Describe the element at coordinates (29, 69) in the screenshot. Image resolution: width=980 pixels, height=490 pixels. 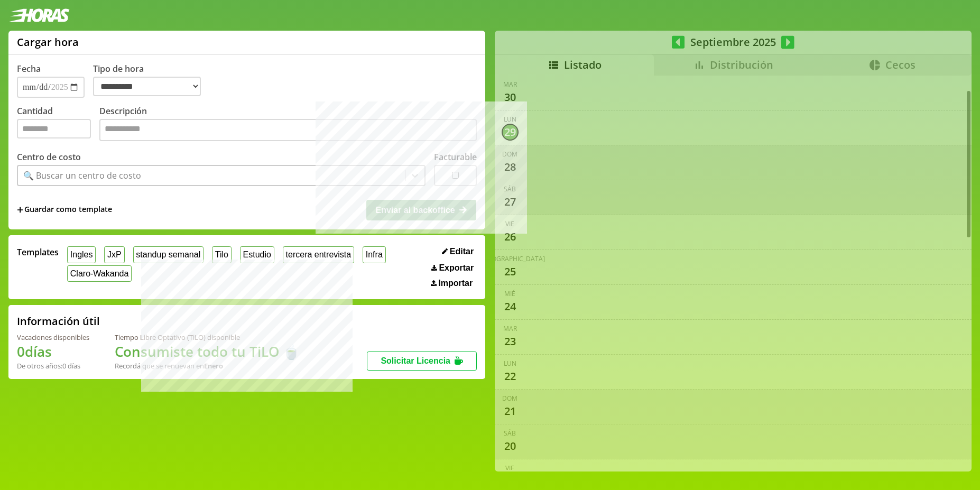
I see `label: Fecha` at that location.